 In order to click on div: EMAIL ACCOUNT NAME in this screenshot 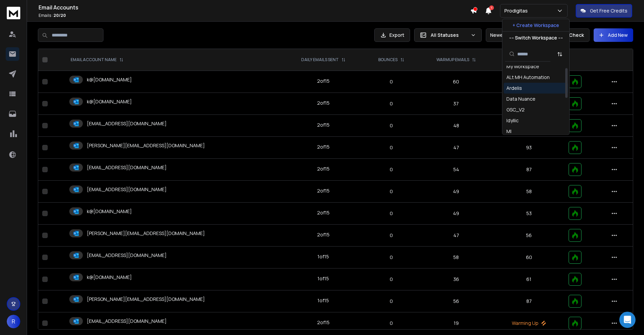, I will do `click(97, 60)`.